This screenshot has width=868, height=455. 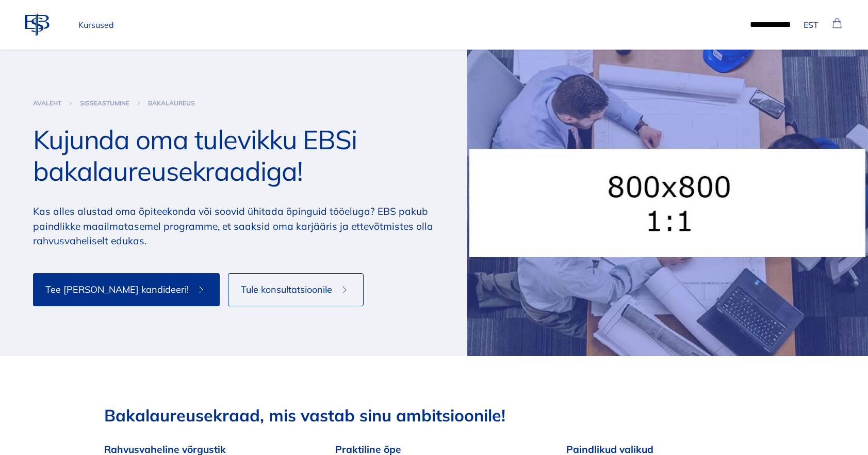 What do you see at coordinates (105, 103) in the screenshot?
I see `a: Sisseastumine` at bounding box center [105, 103].